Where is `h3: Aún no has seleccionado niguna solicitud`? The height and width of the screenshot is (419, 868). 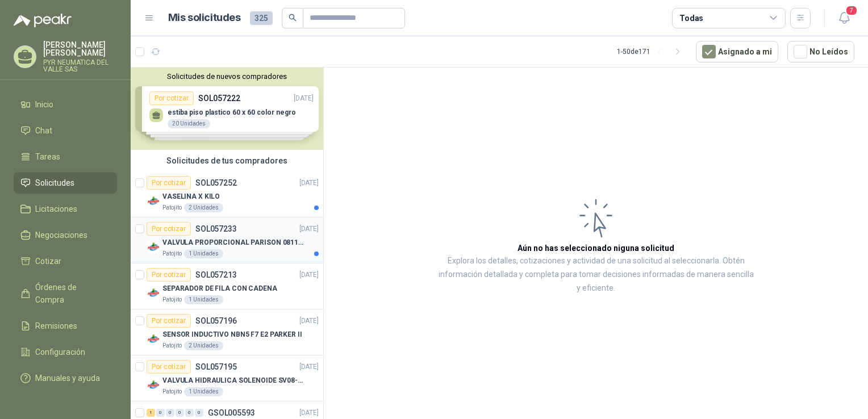 h3: Aún no has seleccionado niguna solicitud is located at coordinates (596, 248).